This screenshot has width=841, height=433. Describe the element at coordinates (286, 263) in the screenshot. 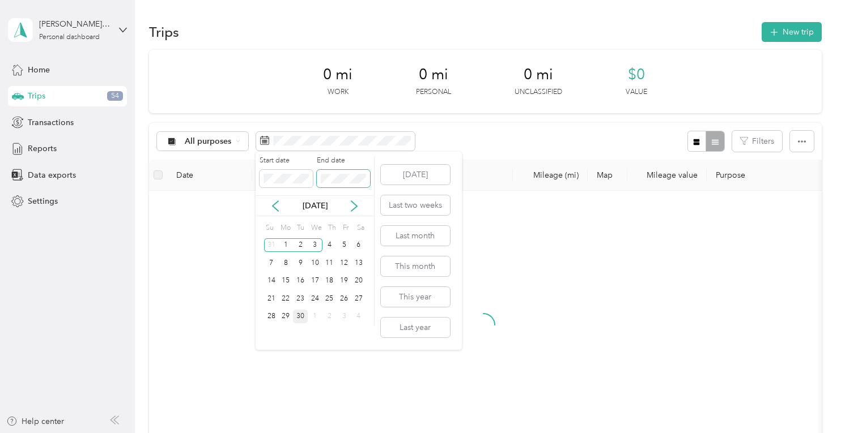

I see `div: 8` at that location.